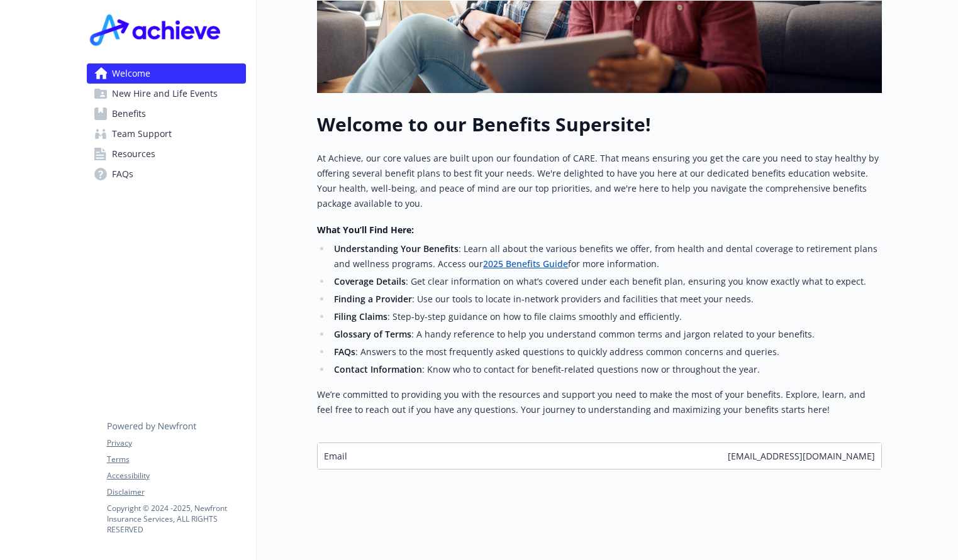  What do you see at coordinates (176, 475) in the screenshot?
I see `a: Accessibility` at bounding box center [176, 475].